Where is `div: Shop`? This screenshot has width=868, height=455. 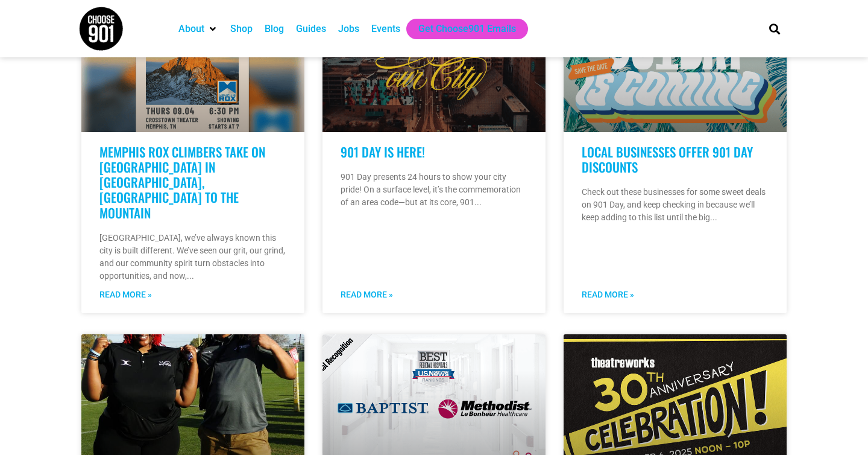
div: Shop is located at coordinates (241, 29).